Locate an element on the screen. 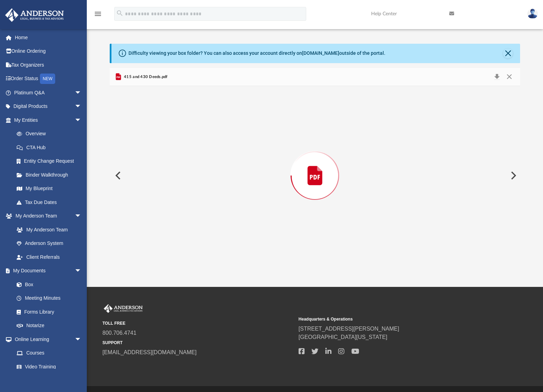 The width and height of the screenshot is (543, 392). button: Next File is located at coordinates (513, 176).